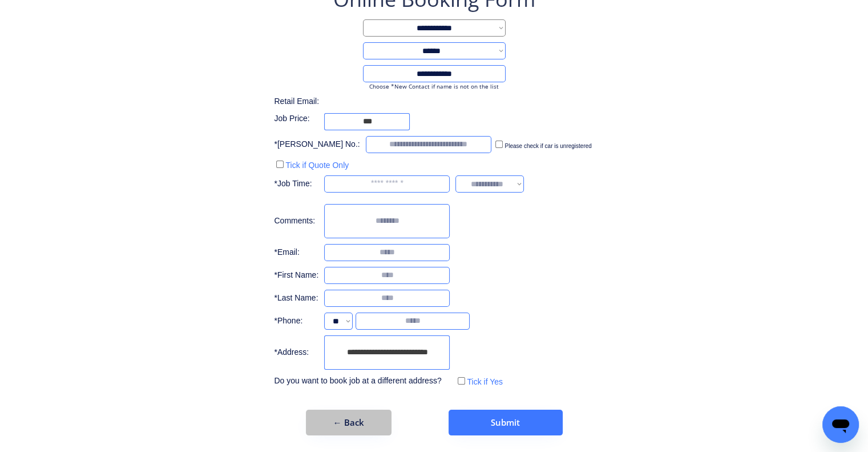 The image size is (868, 452). Describe the element at coordinates (317, 165) in the screenshot. I see `label: Tick if Quote Only` at that location.